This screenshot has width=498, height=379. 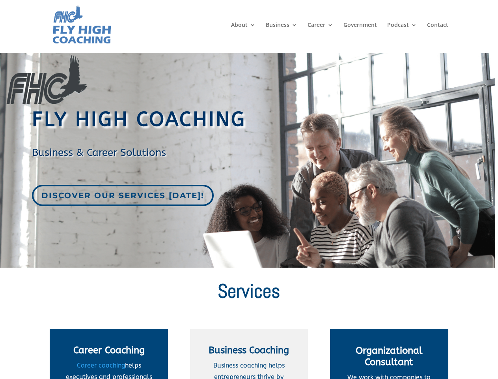 What do you see at coordinates (243, 36) in the screenshot?
I see `a: About` at bounding box center [243, 36].